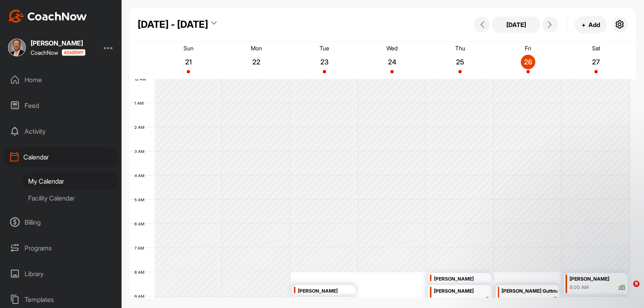 Image resolution: width=644 pixels, height=308 pixels. Describe the element at coordinates (188, 48) in the screenshot. I see `p: Sun` at that location.